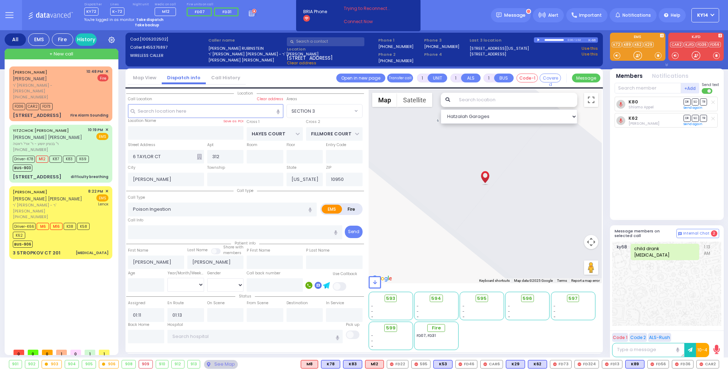  I want to click on div: 1:02, so click(578, 40).